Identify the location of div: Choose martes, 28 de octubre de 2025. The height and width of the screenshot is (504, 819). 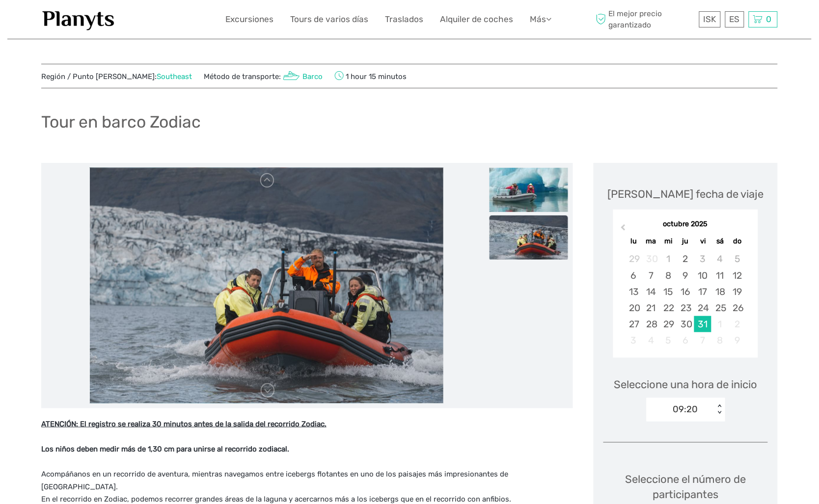
(651, 324).